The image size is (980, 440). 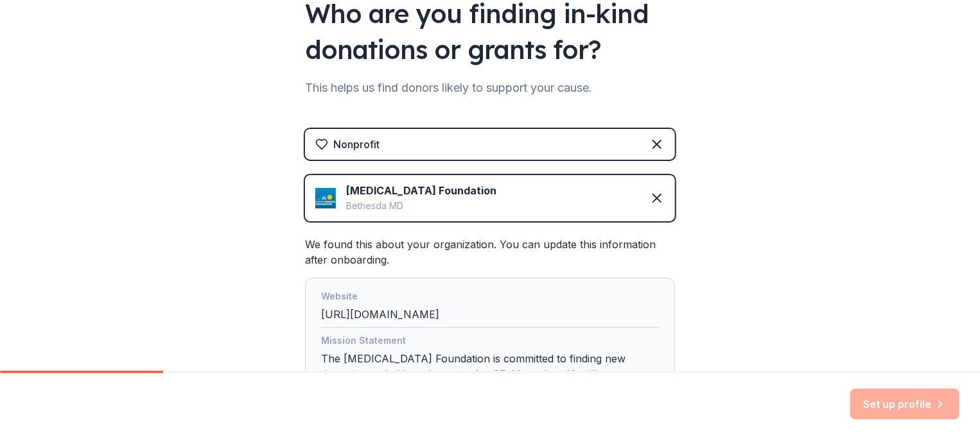 What do you see at coordinates (490, 88) in the screenshot?
I see `div: This helps us find donors likely to support your cause.` at bounding box center [490, 88].